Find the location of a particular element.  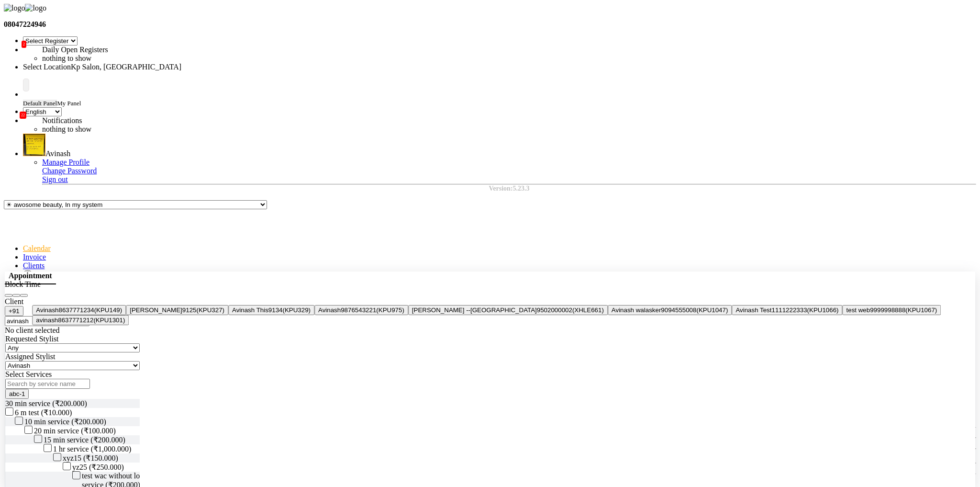

span: (XHLE661) is located at coordinates (588, 310).